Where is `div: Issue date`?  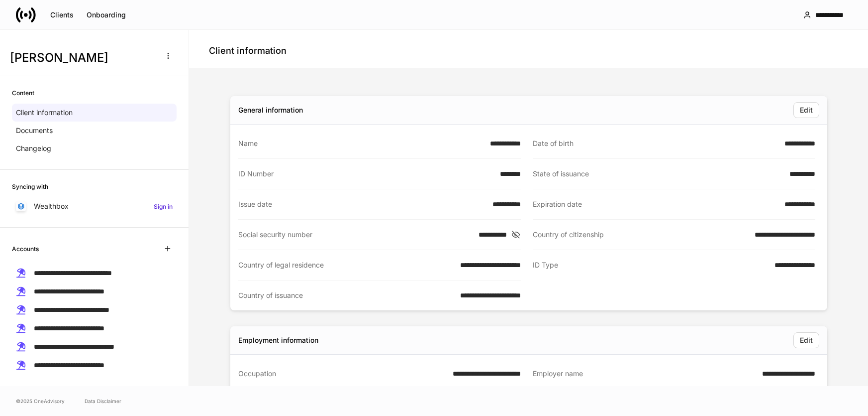 div: Issue date is located at coordinates (362, 204).